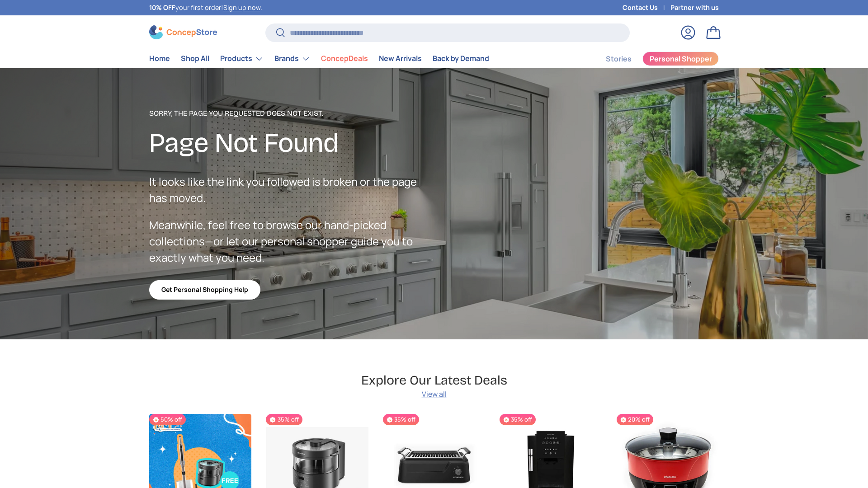 This screenshot has height=488, width=868. I want to click on nav: Primary, so click(319, 59).